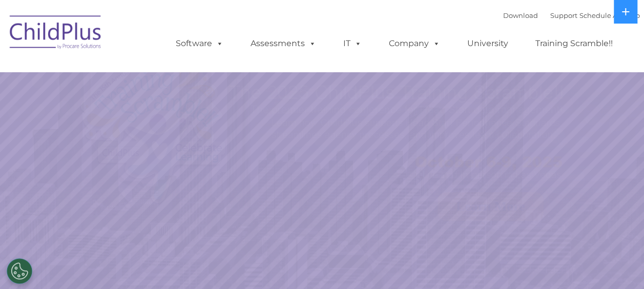  Describe the element at coordinates (414, 44) in the screenshot. I see `a: Company` at that location.